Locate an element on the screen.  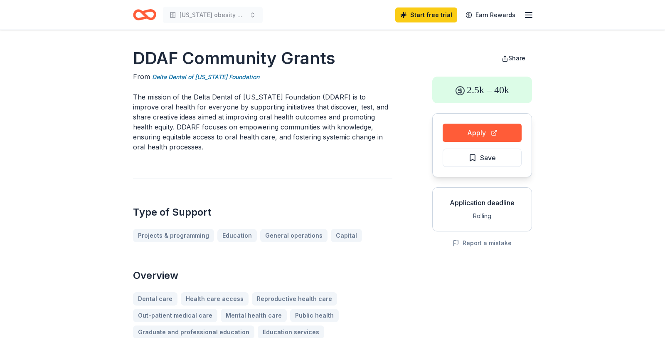
div: Rolling is located at coordinates (482, 216).